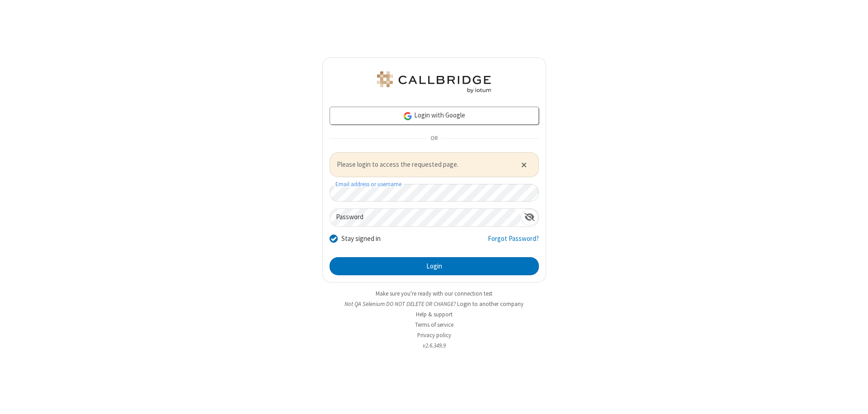 This screenshot has height=414, width=868. Describe the element at coordinates (434, 116) in the screenshot. I see `a: Login with Google` at that location.